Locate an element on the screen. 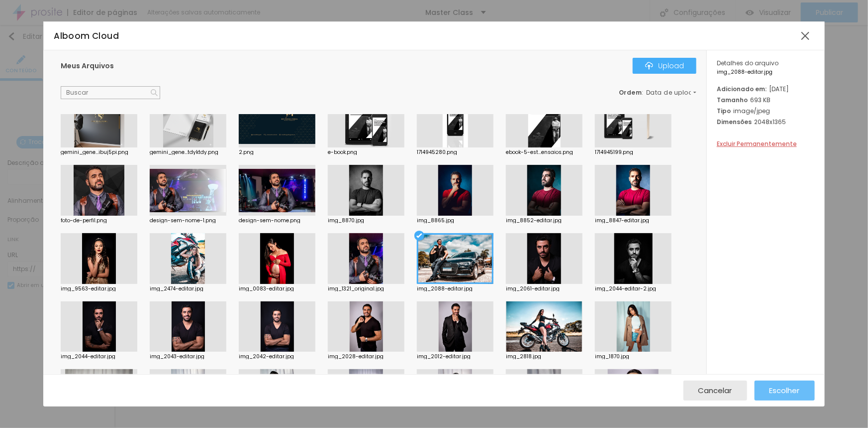 The image size is (868, 428). button: IconeUpload is located at coordinates (664, 66).